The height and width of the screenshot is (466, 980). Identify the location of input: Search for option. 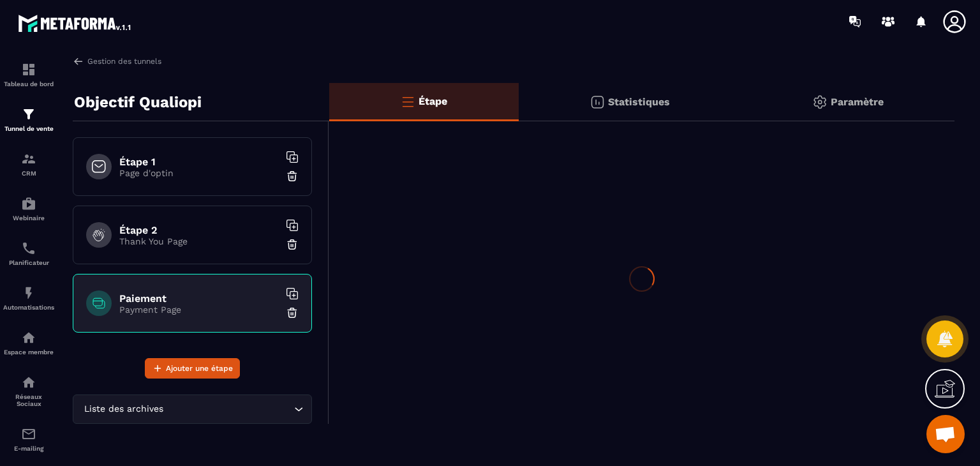
(229, 409).